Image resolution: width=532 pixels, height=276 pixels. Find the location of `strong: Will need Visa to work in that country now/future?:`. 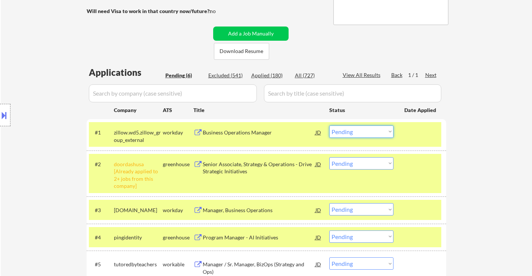

strong: Will need Visa to work in that country now/future?: is located at coordinates (149, 11).